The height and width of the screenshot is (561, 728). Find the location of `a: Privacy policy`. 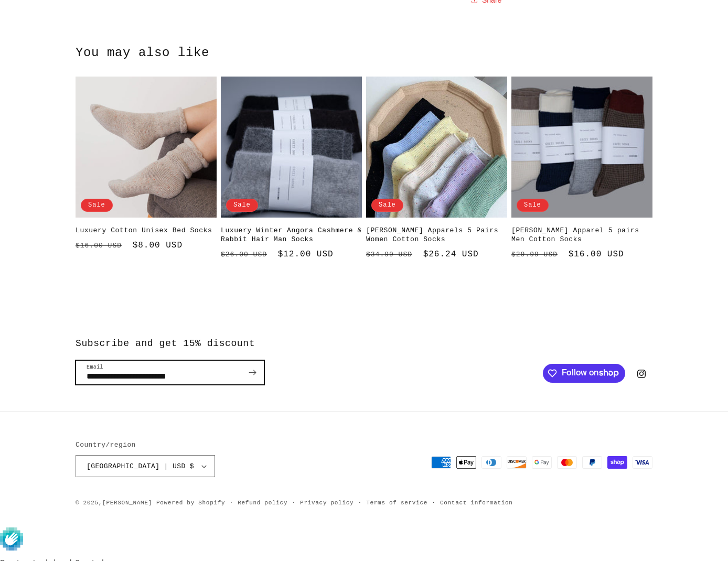

a: Privacy policy is located at coordinates (327, 503).